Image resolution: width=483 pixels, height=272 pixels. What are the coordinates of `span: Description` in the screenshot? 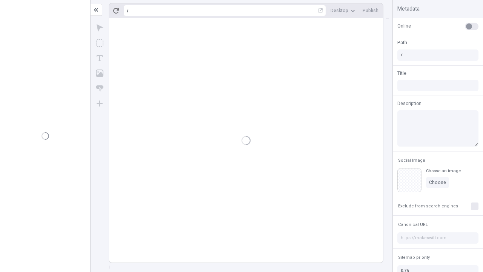 It's located at (409, 103).